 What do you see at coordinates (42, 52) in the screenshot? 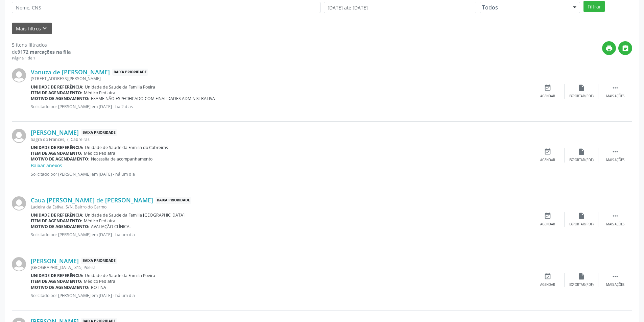
I see `div: de` at bounding box center [42, 52].